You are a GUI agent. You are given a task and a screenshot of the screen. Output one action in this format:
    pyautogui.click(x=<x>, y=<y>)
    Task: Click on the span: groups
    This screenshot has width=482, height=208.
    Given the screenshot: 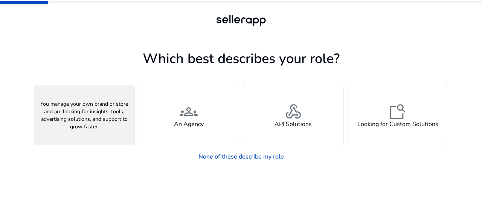 What is the action you would take?
    pyautogui.click(x=189, y=112)
    